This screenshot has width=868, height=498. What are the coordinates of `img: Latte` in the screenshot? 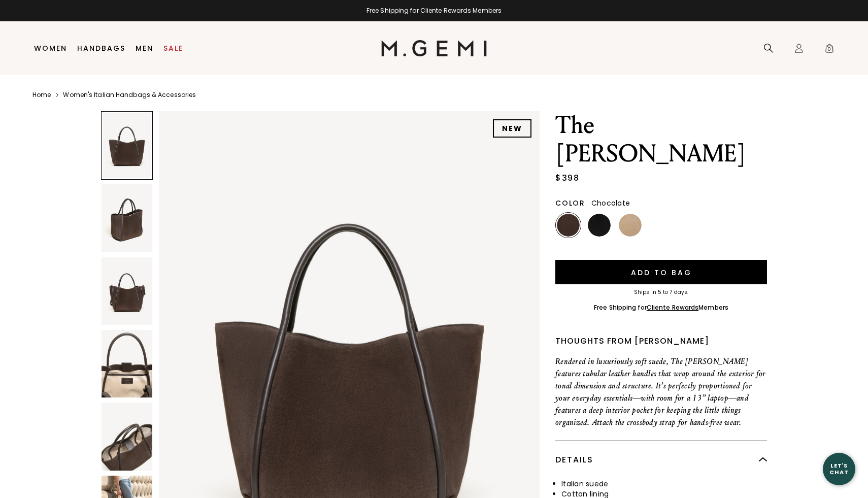 It's located at (630, 225).